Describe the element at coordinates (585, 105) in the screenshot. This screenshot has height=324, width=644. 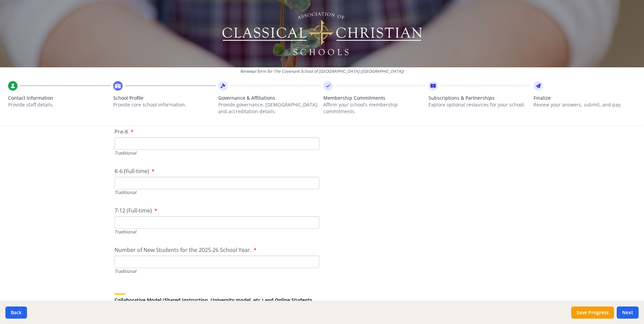
I see `p: Review your answers, submit, and pay.` at that location.